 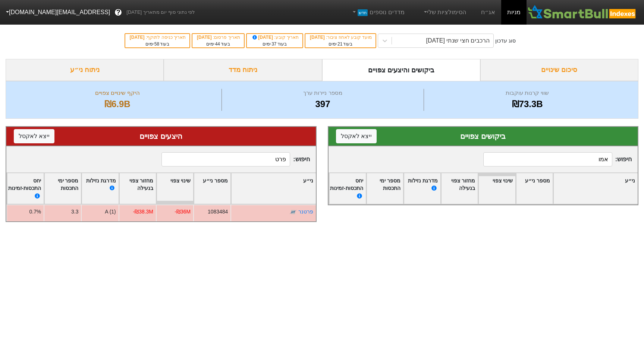 I want to click on div: היקף שינויים צפויים, so click(x=118, y=93).